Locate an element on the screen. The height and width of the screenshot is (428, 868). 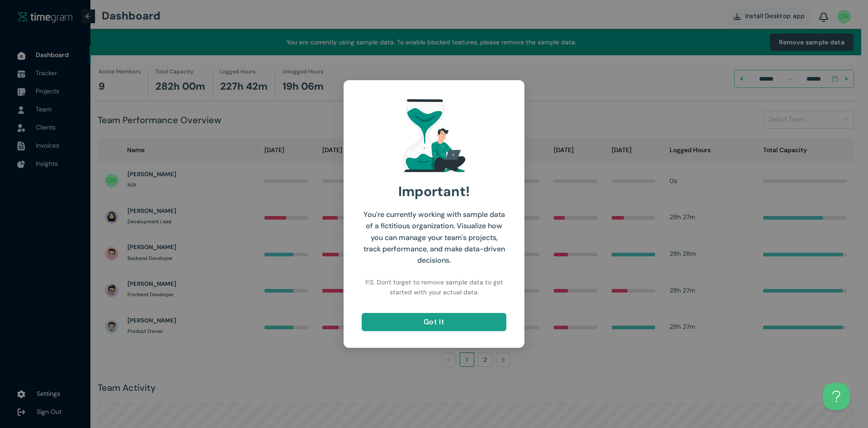
span: Got It is located at coordinates (434, 322).